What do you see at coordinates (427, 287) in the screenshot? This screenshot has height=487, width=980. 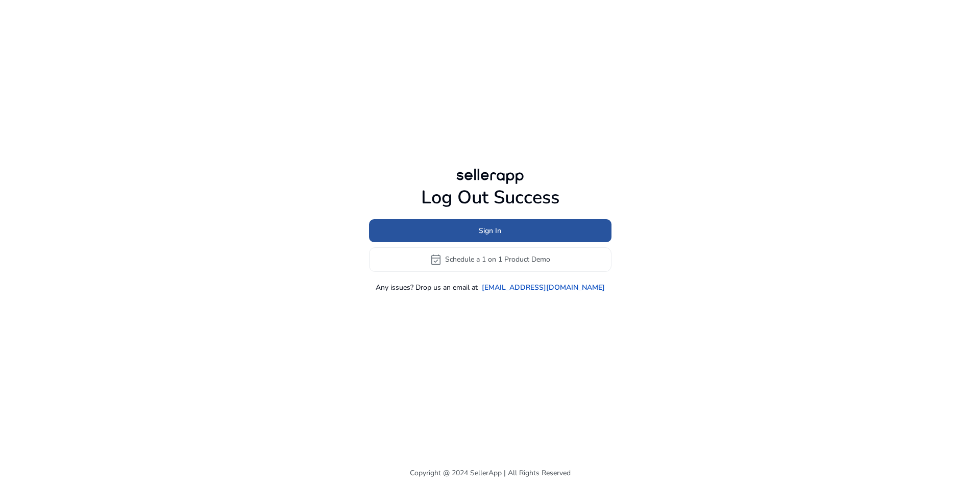 I see `p: Any issues? Drop us an email at` at bounding box center [427, 287].